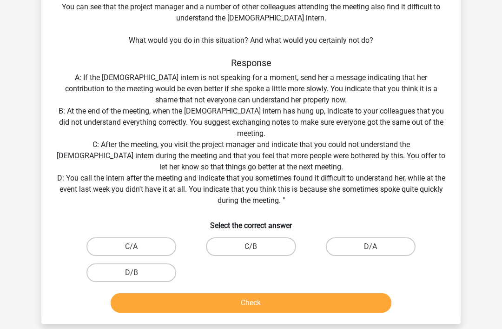  I want to click on label: C/B, so click(251, 246).